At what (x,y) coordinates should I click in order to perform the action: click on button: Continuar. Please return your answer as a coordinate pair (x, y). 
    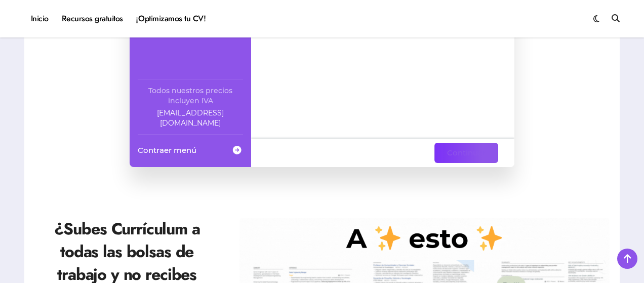
    Looking at the image, I should click on (466, 153).